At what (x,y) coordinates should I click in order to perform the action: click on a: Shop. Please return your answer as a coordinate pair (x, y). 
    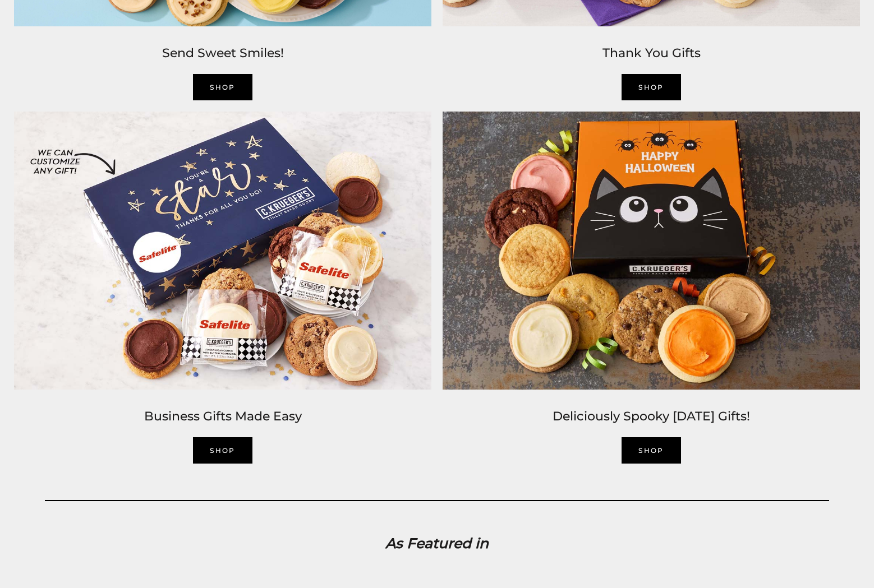
    Looking at the image, I should click on (652, 87).